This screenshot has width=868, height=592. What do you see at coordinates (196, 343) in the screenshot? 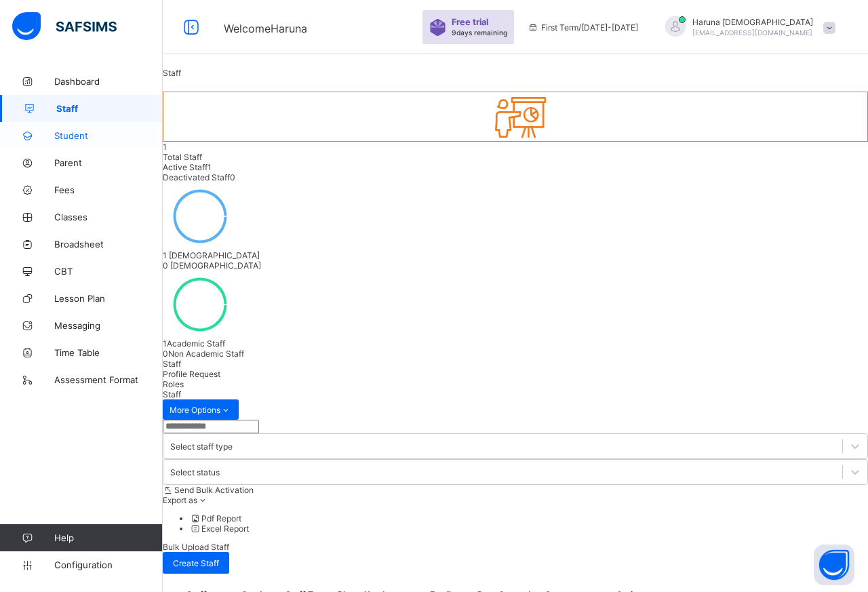
I see `span: Academic Staff` at bounding box center [196, 343].